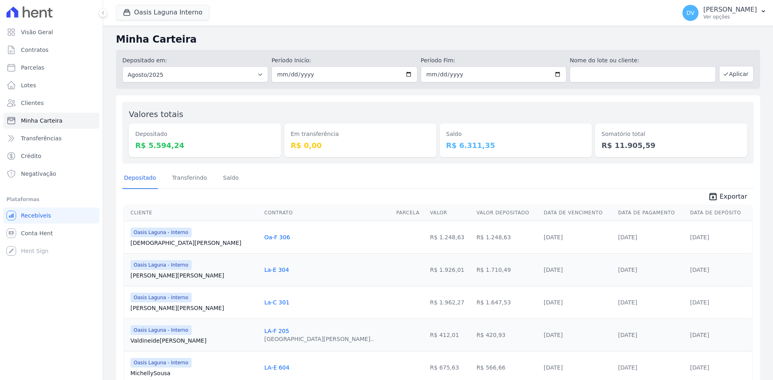 This screenshot has width=773, height=380. What do you see at coordinates (506, 335) in the screenshot?
I see `td: R$ 420,93` at bounding box center [506, 335].